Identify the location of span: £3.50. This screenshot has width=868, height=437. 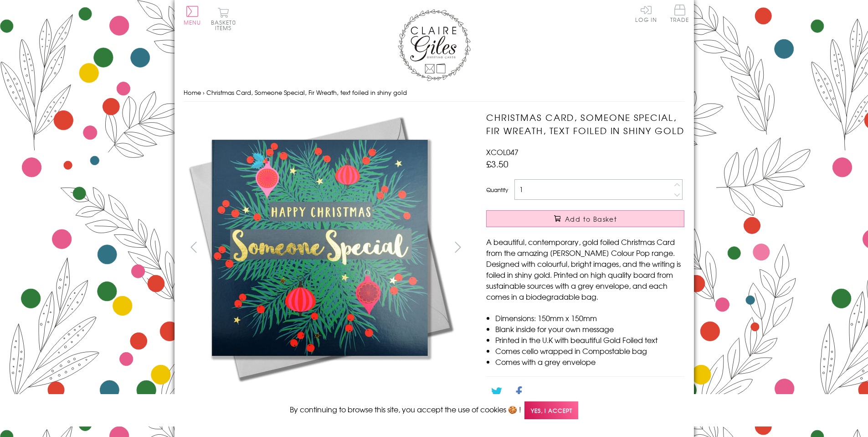
(497, 164).